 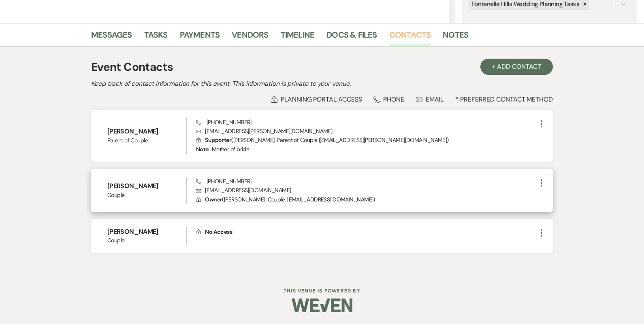 What do you see at coordinates (132, 67) in the screenshot?
I see `h1: Event Contacts` at bounding box center [132, 67].